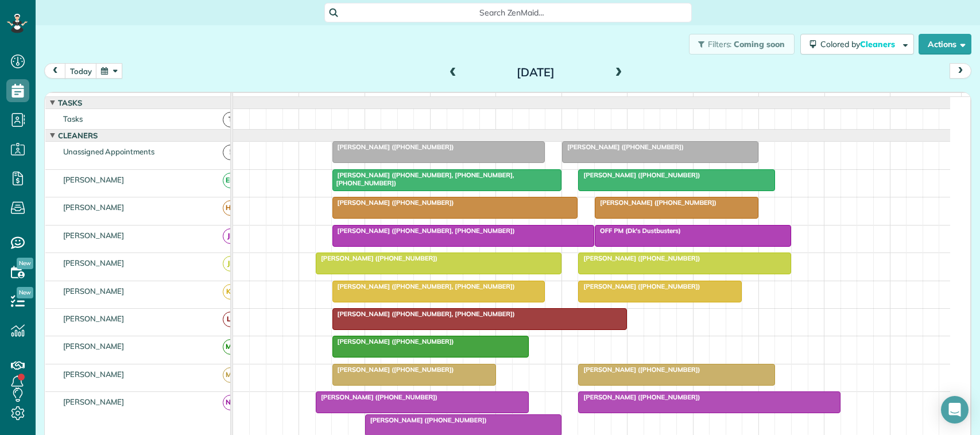  Describe the element at coordinates (231, 319) in the screenshot. I see `span: LF` at that location.